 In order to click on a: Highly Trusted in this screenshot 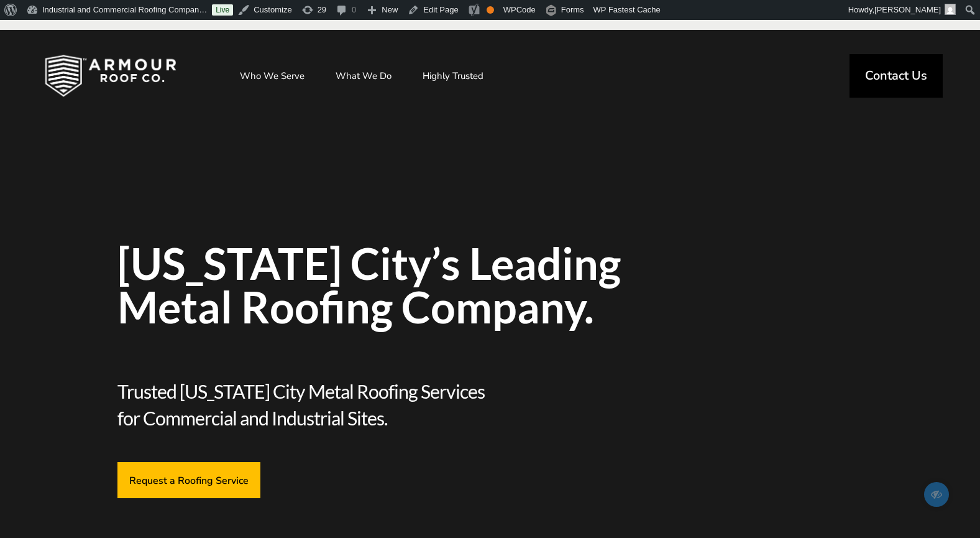, I will do `click(453, 76)`.